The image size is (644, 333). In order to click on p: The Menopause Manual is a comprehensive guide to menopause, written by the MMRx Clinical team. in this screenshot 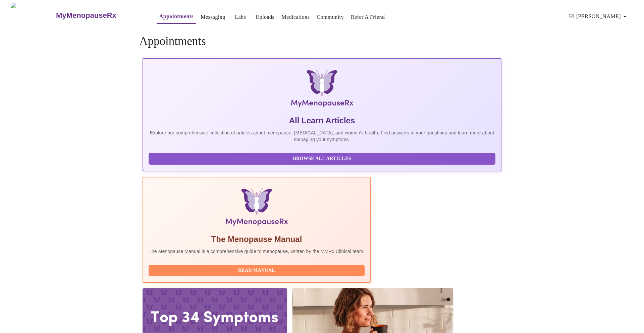, I will do `click(257, 251)`.